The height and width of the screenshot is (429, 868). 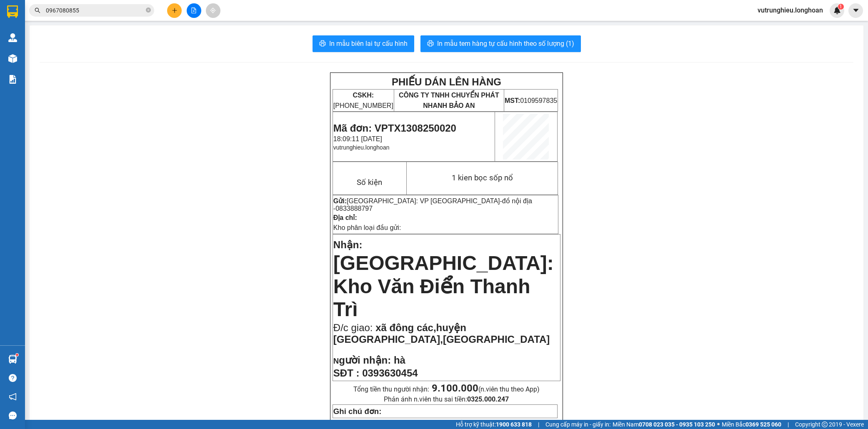 I want to click on strong: Gửi:, so click(x=340, y=201).